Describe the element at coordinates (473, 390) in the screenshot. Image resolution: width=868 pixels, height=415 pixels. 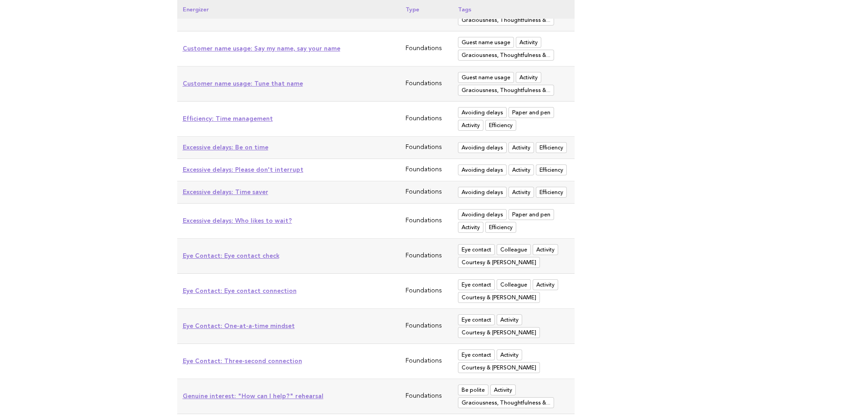
I see `span: Be polite` at that location.